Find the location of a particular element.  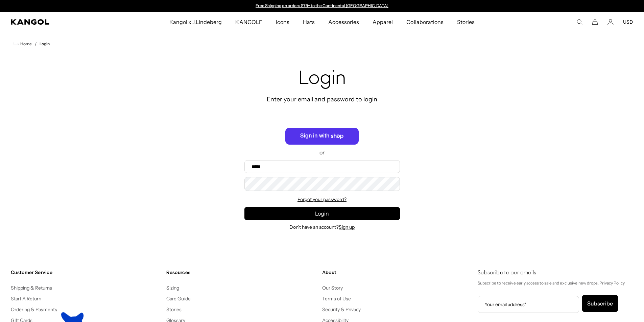

a: Terms of Use is located at coordinates (337, 299).